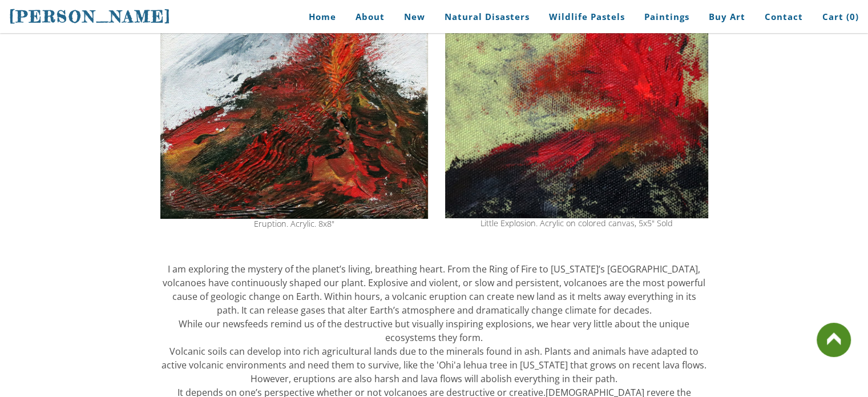  What do you see at coordinates (486, 17) in the screenshot?
I see `a: Natural Disasters` at bounding box center [486, 17].